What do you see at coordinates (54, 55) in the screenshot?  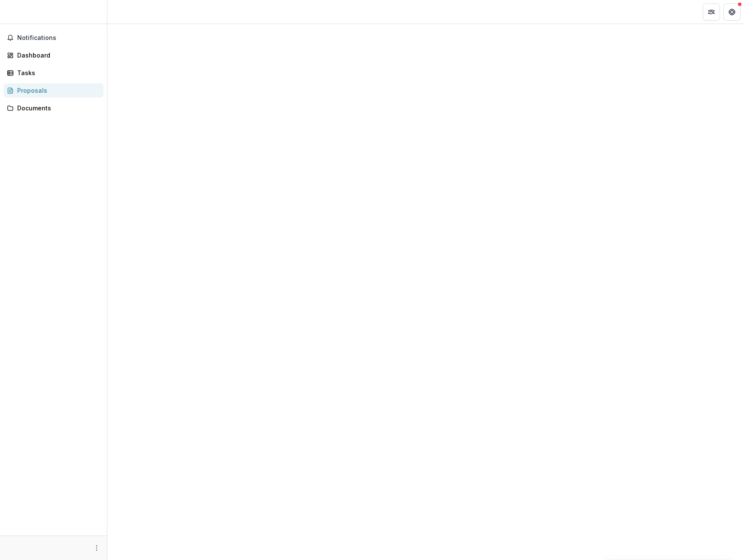 I see `a: Dashboard` at bounding box center [54, 55].